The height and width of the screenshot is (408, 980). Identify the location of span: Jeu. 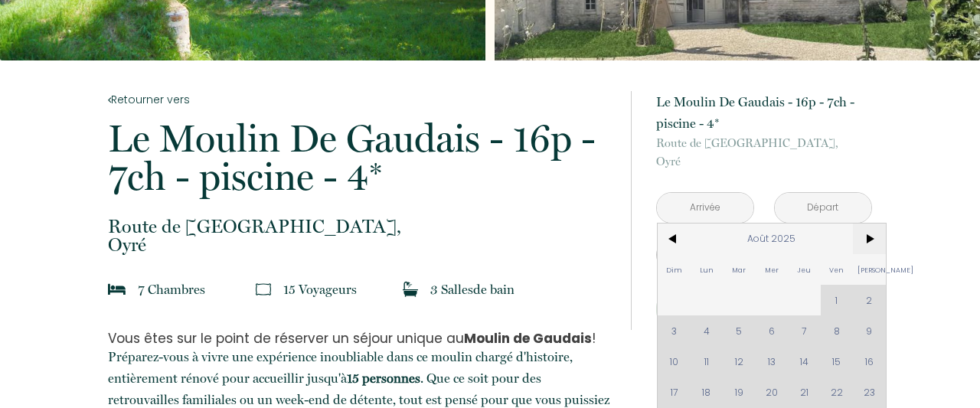
(805, 269).